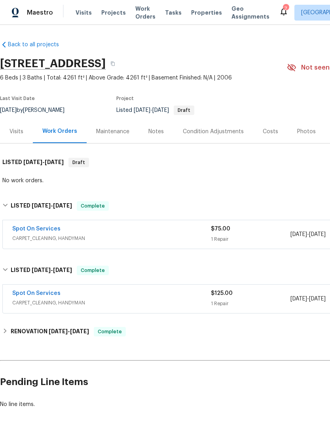  I want to click on span: Maestro, so click(40, 13).